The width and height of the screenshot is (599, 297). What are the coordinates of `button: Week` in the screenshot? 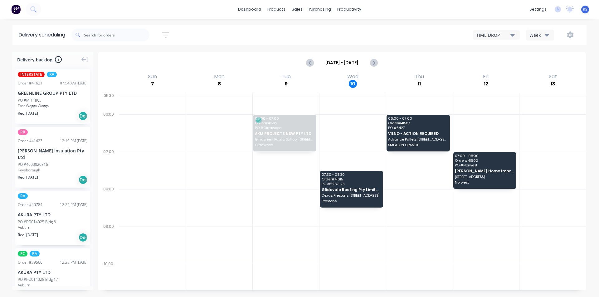 It's located at (540, 35).